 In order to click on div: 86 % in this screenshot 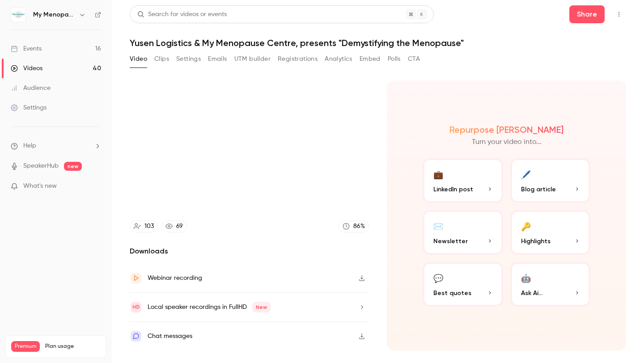, I will do `click(359, 226)`.